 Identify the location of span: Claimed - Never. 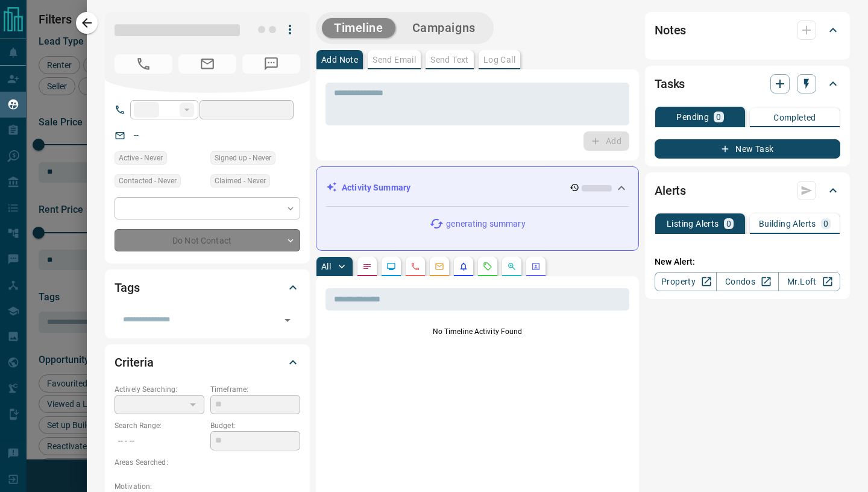
(240, 181).